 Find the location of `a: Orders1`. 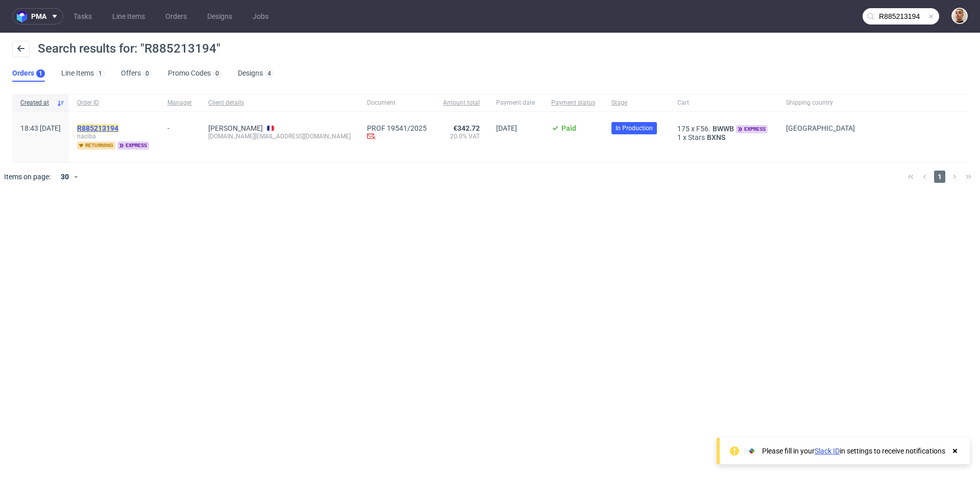

a: Orders1 is located at coordinates (29, 73).